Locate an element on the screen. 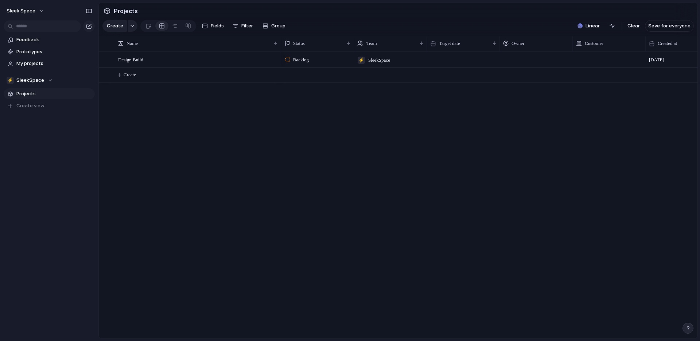 The width and height of the screenshot is (700, 341). span: Status is located at coordinates (299, 43).